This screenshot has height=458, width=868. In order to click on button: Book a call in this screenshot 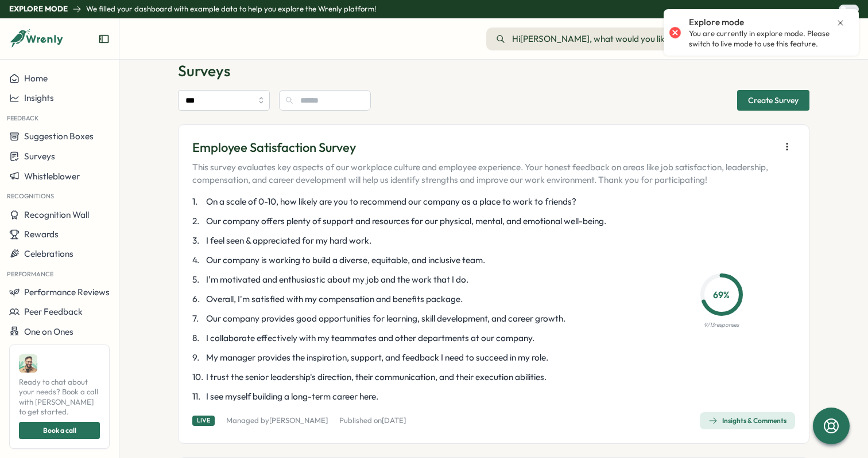, I will do `click(59, 431)`.